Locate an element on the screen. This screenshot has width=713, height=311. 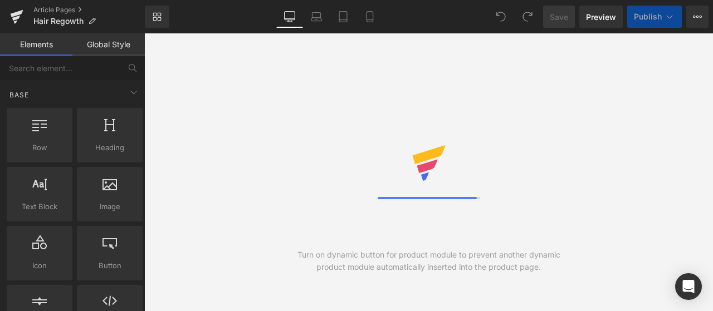
button: More is located at coordinates (698, 17).